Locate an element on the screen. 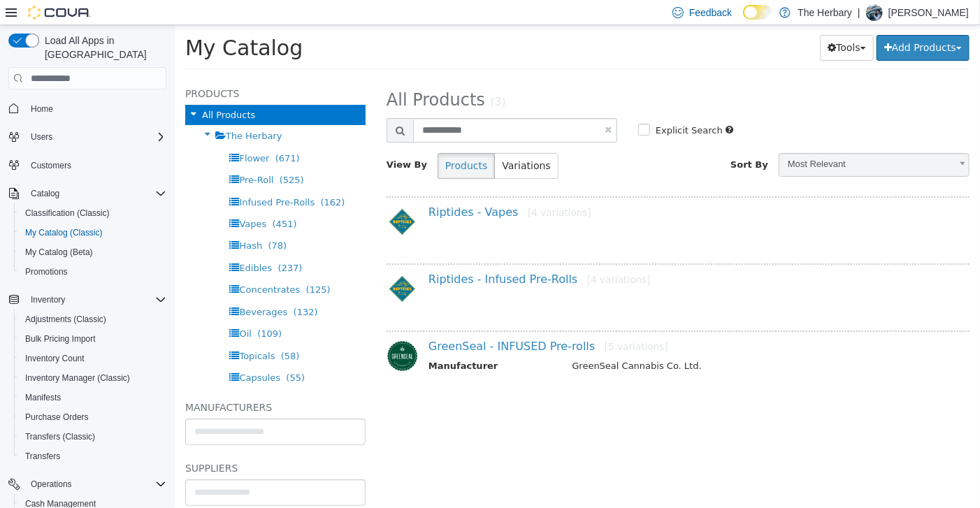 The height and width of the screenshot is (508, 980). button: Tools is located at coordinates (672, 22).